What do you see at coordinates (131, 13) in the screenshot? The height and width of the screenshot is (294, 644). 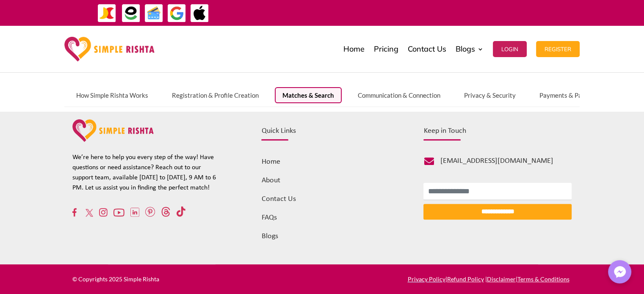 I see `img: EasyPaisa-icon` at bounding box center [131, 13].